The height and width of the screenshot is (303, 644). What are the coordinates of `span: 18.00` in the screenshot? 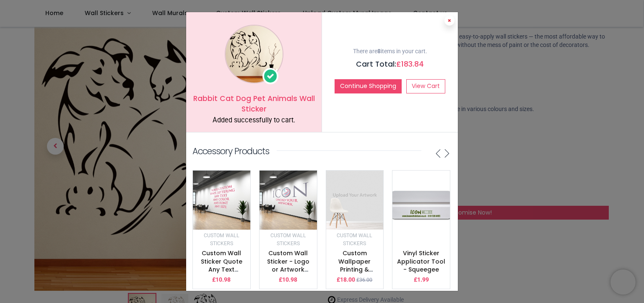 It's located at (348, 279).